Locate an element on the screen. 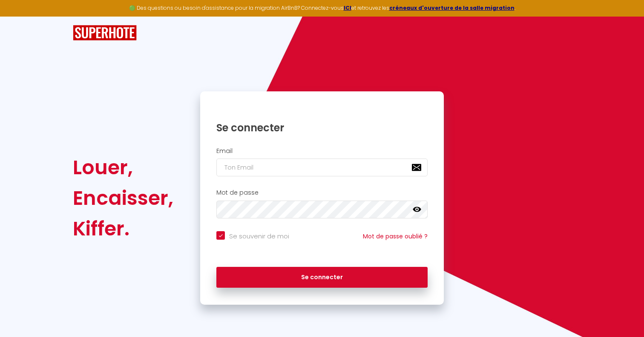 Image resolution: width=644 pixels, height=337 pixels. input: Ton Email is located at coordinates (322, 167).